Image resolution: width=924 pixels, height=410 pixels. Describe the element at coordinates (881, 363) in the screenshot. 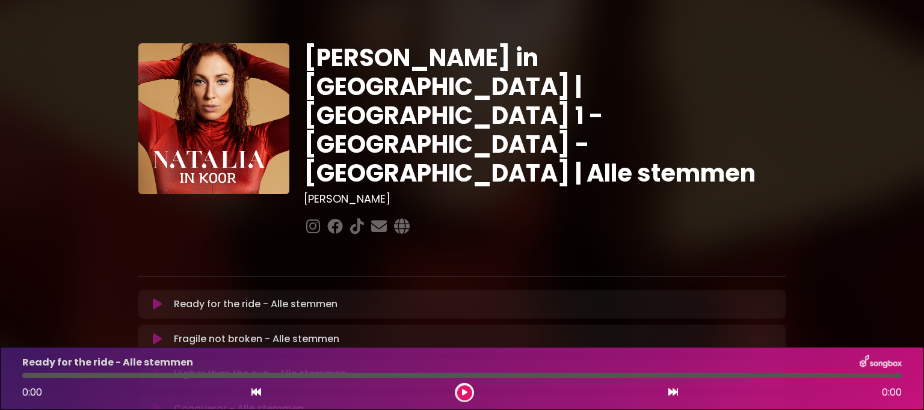

I see `img: songbox-logo-white.png` at that location.